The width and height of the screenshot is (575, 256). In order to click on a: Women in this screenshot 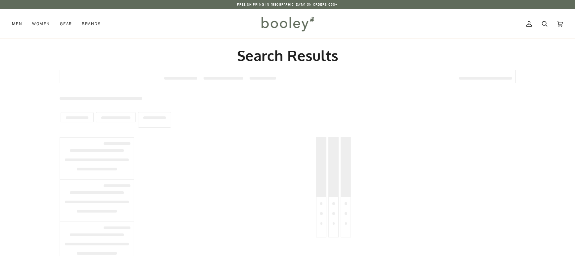, I will do `click(41, 24)`.